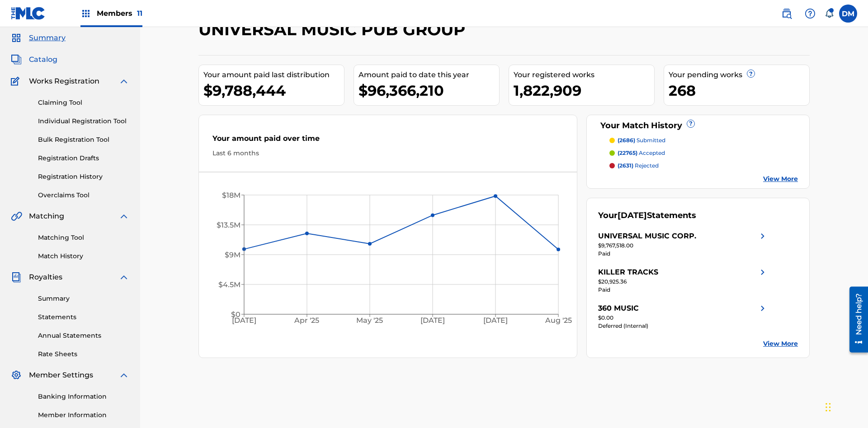 The width and height of the screenshot is (868, 428). What do you see at coordinates (388, 153) in the screenshot?
I see `div: Last 6 months` at bounding box center [388, 153].